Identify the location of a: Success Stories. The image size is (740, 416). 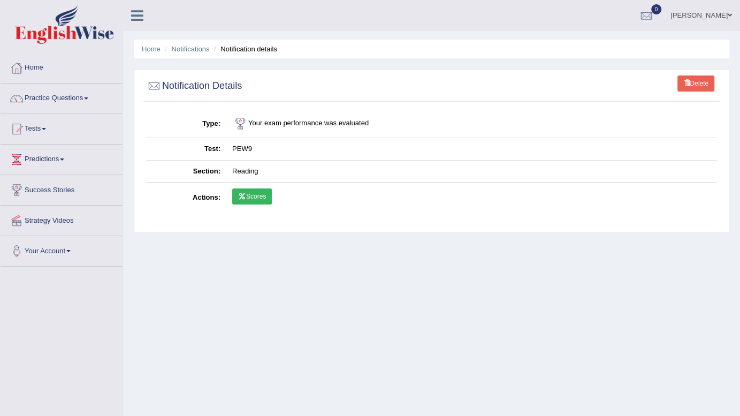
(62, 188).